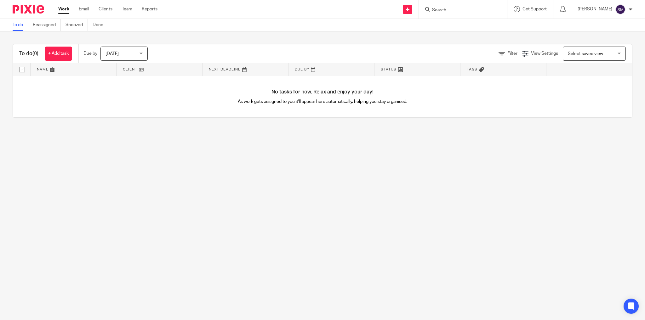 The width and height of the screenshot is (645, 320). What do you see at coordinates (47, 25) in the screenshot?
I see `a: Reassigned` at bounding box center [47, 25].